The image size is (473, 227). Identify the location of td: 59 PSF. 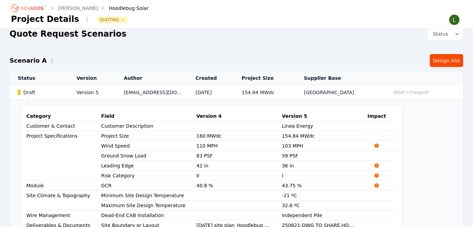
(325, 156).